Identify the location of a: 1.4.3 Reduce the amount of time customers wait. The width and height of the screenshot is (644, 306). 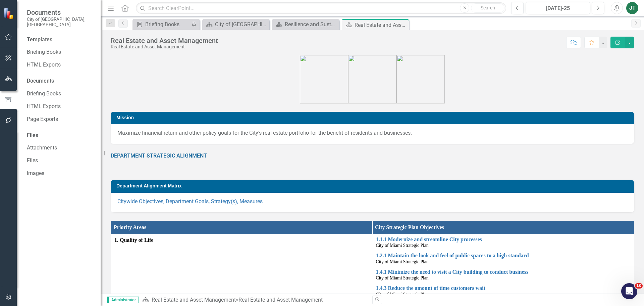
(503, 288).